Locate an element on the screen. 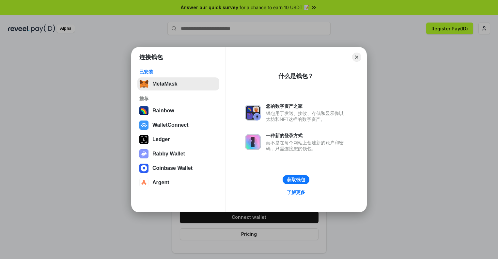  img: svg+xml,%3Csvg%20xmlns%3D%22http%3A%2F%2Fwww.w3.org%2F2000%2Fsvg%22%20width%3D%2228%22%20height%3... is located at coordinates (144, 139).